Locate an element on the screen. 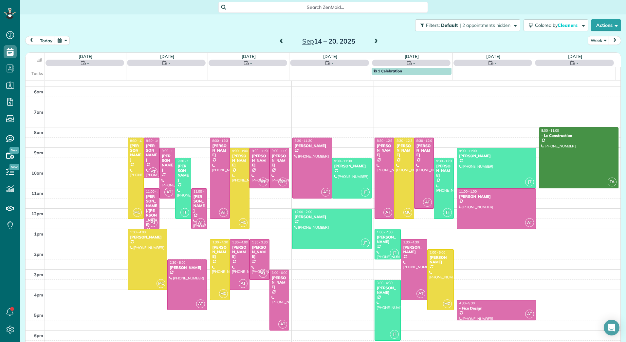 The image size is (626, 342). div: Open Intercom Messenger is located at coordinates (611, 327).